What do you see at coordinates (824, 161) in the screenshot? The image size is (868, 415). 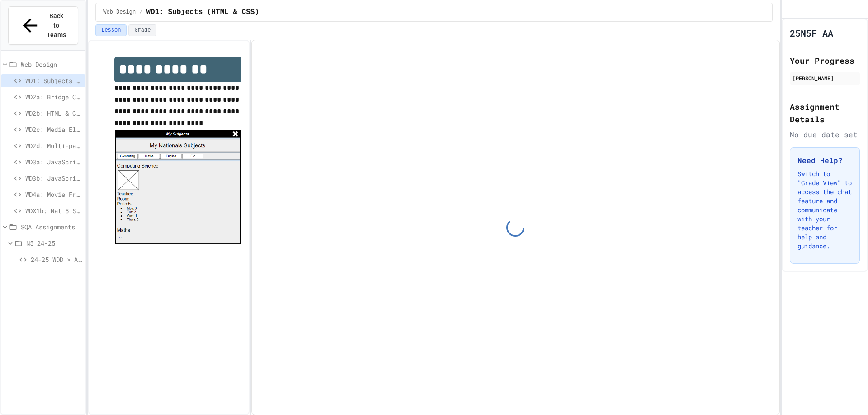 I see `h3: Need Help?` at bounding box center [824, 161].